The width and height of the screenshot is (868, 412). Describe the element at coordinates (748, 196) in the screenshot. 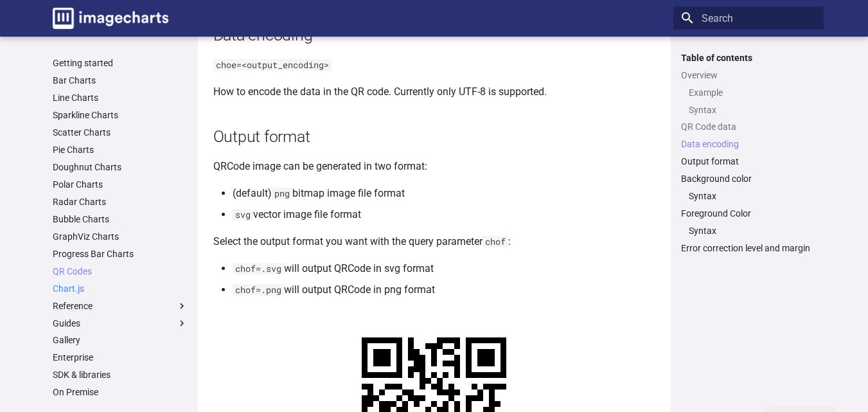

I see `nav: Background color` at that location.